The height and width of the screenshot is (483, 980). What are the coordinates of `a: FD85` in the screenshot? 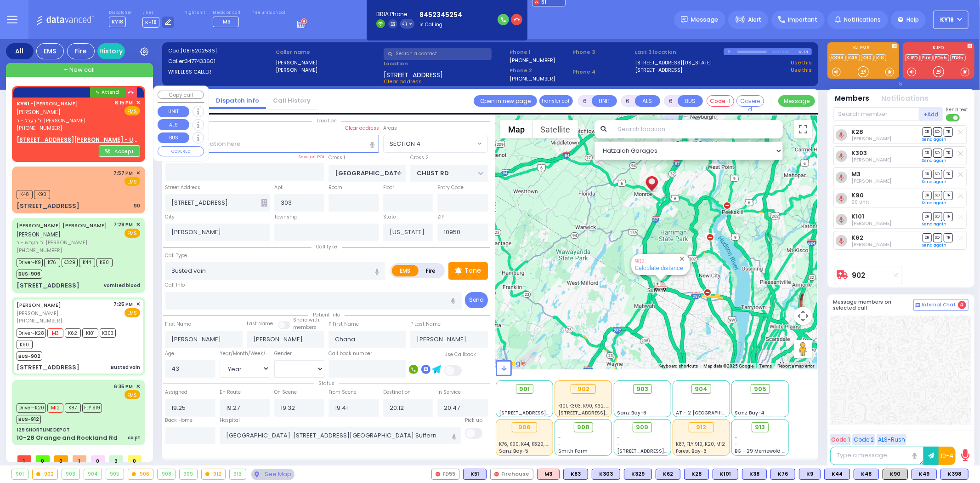 It's located at (958, 57).